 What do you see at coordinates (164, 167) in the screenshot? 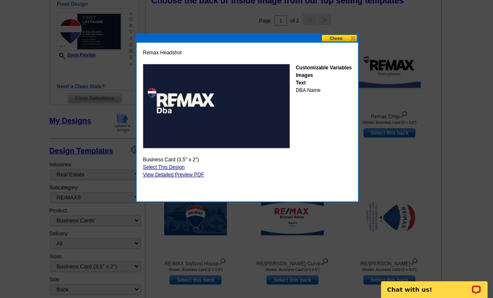
I see `a: Select This Design` at bounding box center [164, 167].